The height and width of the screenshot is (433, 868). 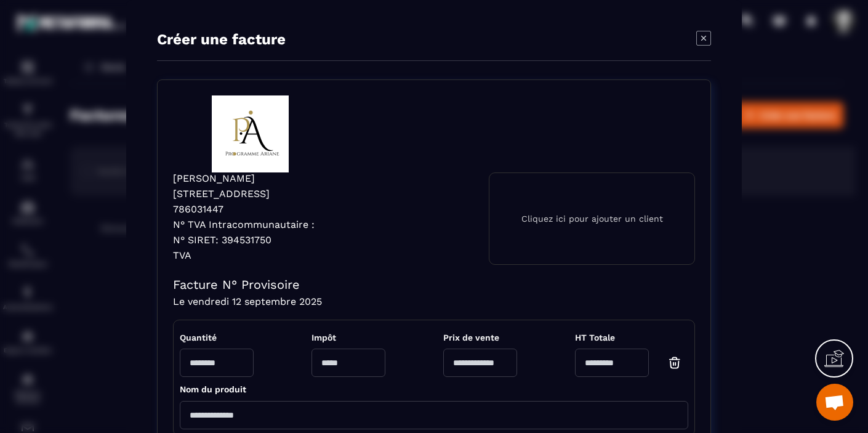 What do you see at coordinates (217, 337) in the screenshot?
I see `span: Quantité` at bounding box center [217, 337].